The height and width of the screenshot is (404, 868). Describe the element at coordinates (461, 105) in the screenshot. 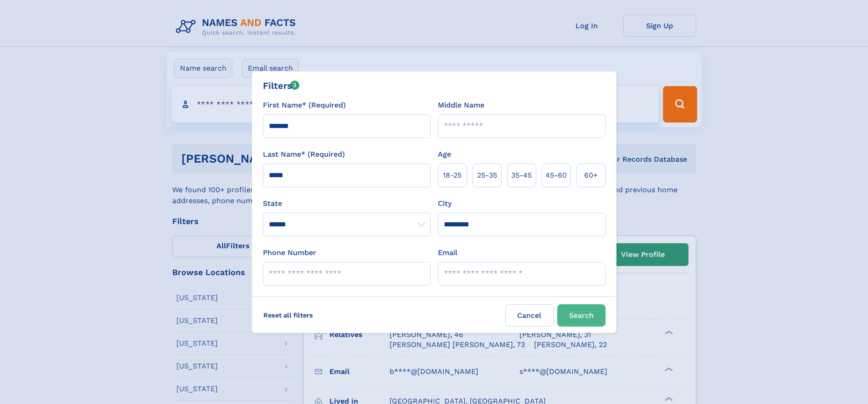

I see `label: Middle Name` at that location.